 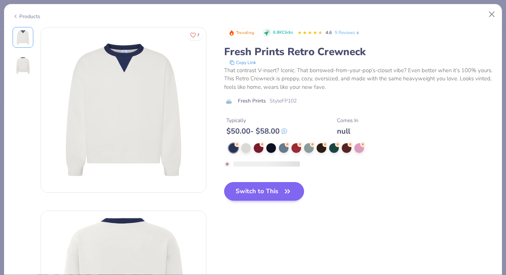 What do you see at coordinates (348, 131) in the screenshot?
I see `div: null` at bounding box center [348, 131].